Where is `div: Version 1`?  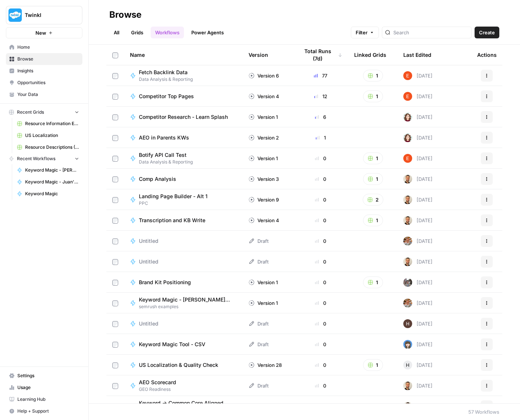 div: Version 1 is located at coordinates (263, 117).